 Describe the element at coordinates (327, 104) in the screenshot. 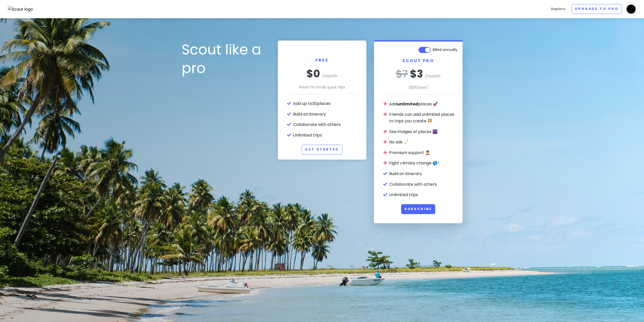

I see `li: Add up to 30 places` at that location.